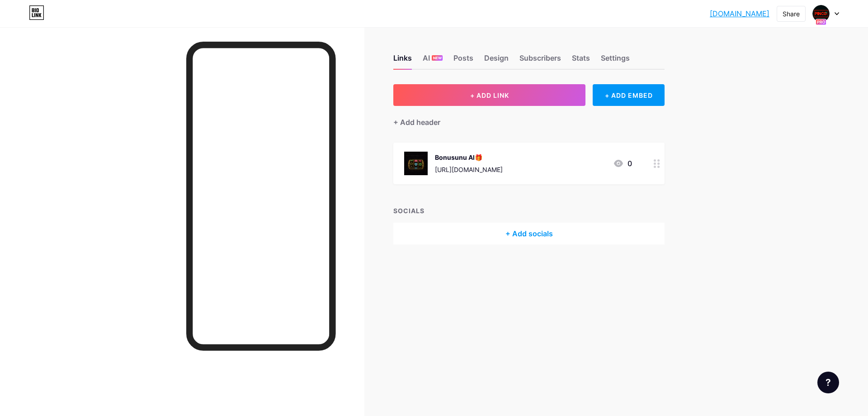 The width and height of the screenshot is (868, 416). I want to click on div: Settings, so click(615, 61).